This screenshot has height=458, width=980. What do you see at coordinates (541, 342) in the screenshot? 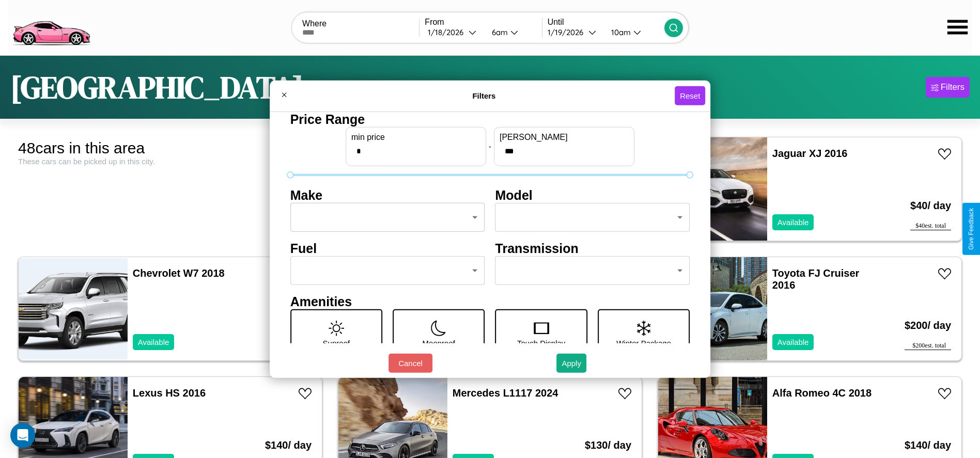
I see `p: Touch Display` at bounding box center [541, 342].